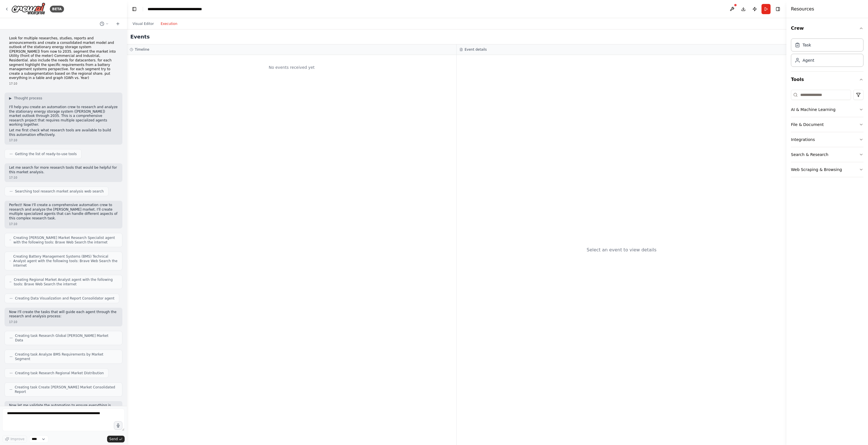 Image resolution: width=868 pixels, height=445 pixels. What do you see at coordinates (64, 314) in the screenshot?
I see `p: Now I'll create the tasks that will guide each agent through the research and analysis process:` at bounding box center [64, 314].